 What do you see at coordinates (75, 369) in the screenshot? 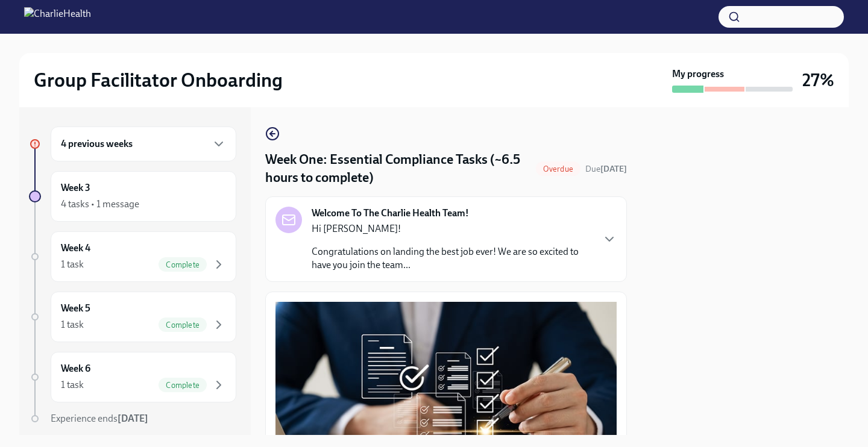
I see `h6: Week 6` at bounding box center [75, 369].